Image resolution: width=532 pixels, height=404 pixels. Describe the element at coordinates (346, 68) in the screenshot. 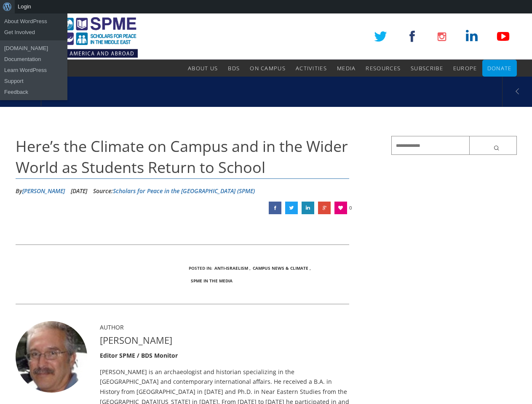

I see `span: Media` at that location.